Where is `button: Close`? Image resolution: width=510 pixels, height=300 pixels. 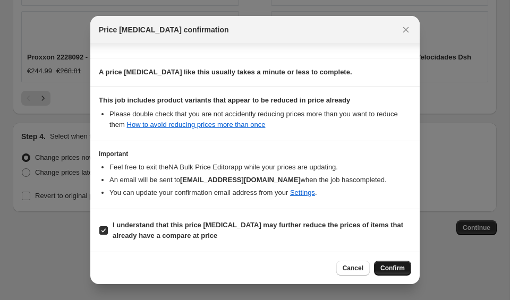 button: Close is located at coordinates (406, 30).